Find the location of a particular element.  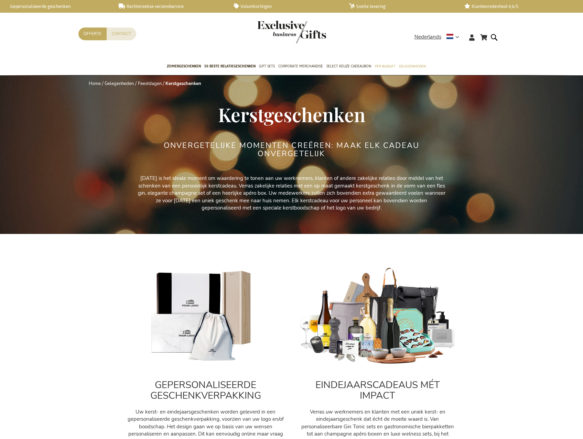

a: store logo is located at coordinates (274, 32).